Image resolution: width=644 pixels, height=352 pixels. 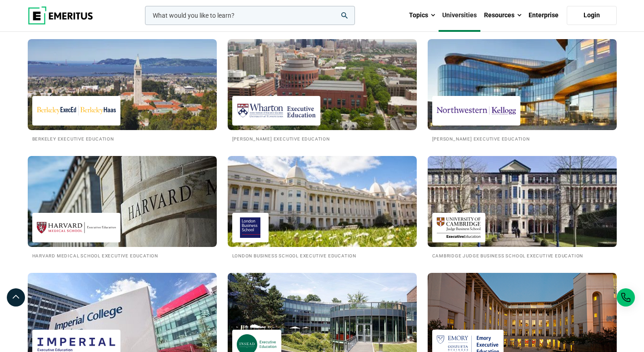 I want to click on img: Wharton Executive Education, so click(x=277, y=110).